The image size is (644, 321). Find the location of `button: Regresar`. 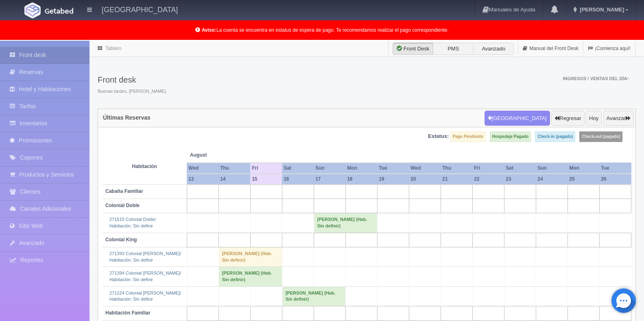

button: Regresar is located at coordinates (567, 118).